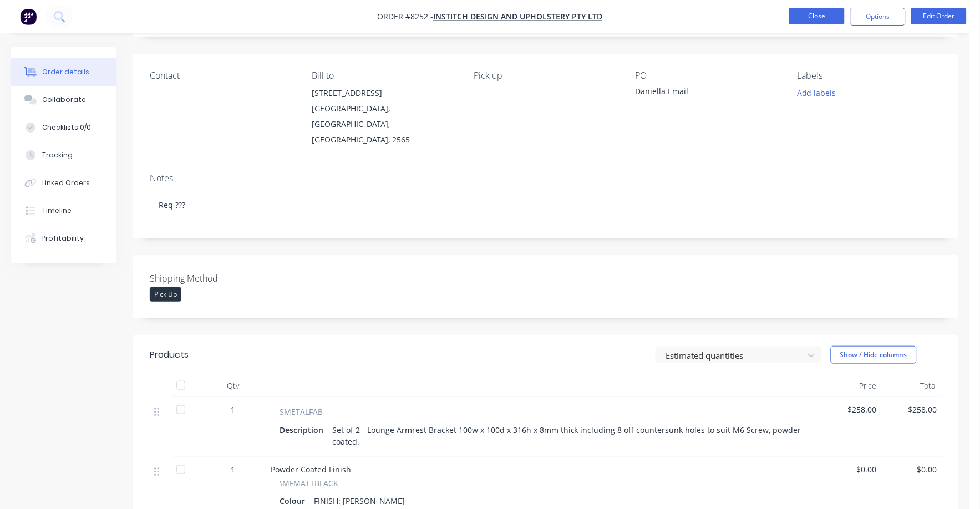  Describe the element at coordinates (939, 16) in the screenshot. I see `button: Edit Order` at that location.